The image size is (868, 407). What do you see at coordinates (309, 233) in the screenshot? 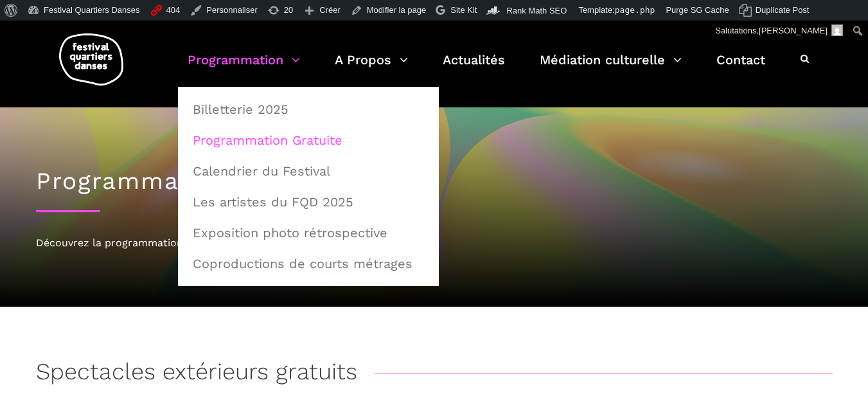
I see `a: Exposition photo rétrospective` at bounding box center [309, 233].